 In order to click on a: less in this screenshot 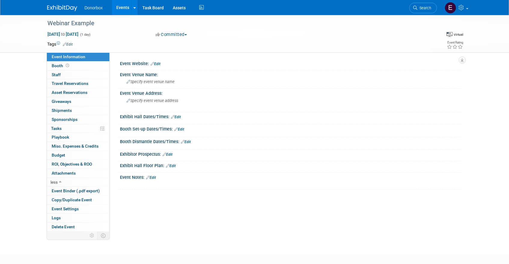, I will do `click(78, 182)`.